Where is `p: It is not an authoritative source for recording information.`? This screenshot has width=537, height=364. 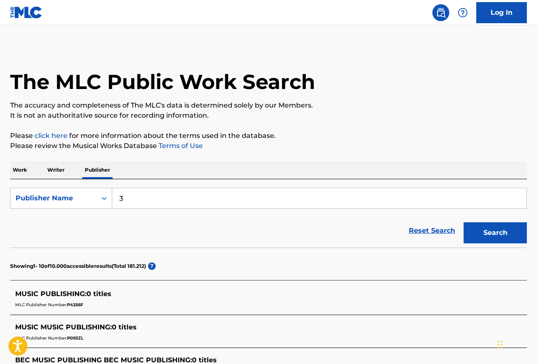
p: It is not an authoritative source for recording information. is located at coordinates (268, 115).